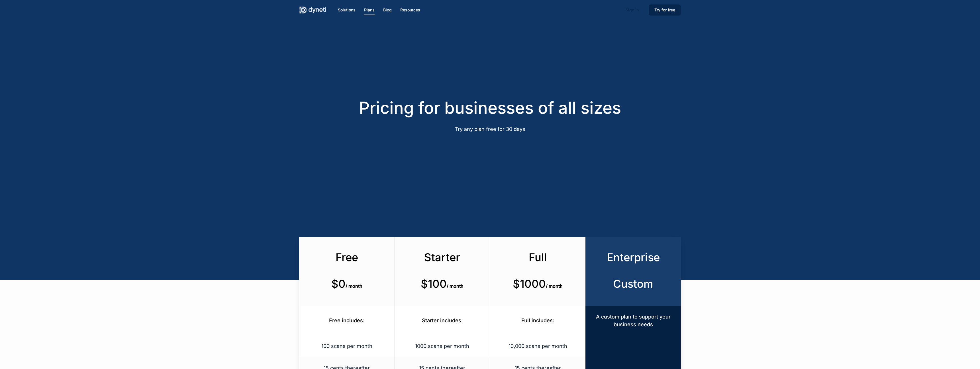 The width and height of the screenshot is (980, 369). I want to click on p: 10,000 scans per month, so click(538, 345).